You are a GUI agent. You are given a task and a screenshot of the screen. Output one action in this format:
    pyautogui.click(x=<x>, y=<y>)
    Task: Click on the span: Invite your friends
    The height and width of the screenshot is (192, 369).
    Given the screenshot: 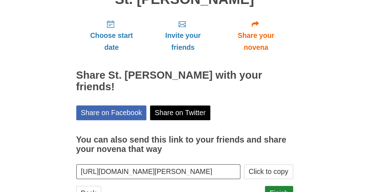 What is the action you would take?
    pyautogui.click(x=183, y=42)
    